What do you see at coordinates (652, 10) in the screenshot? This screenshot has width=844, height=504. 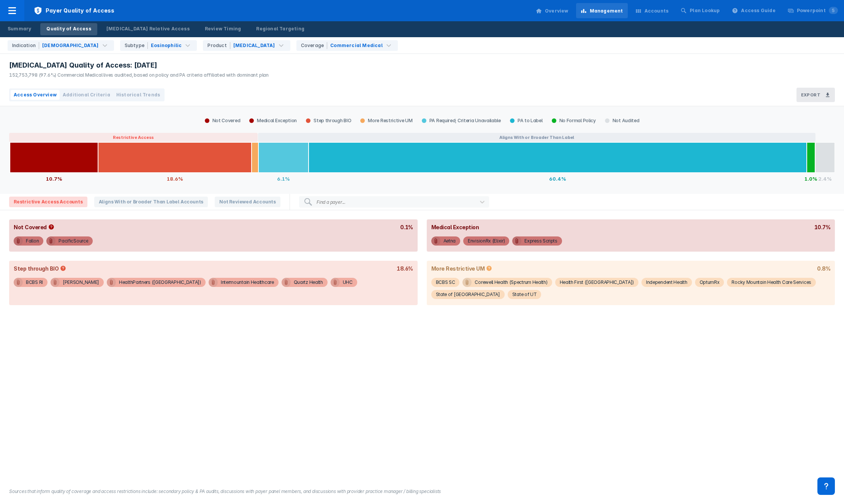 I see `a: Accounts` at bounding box center [652, 10].